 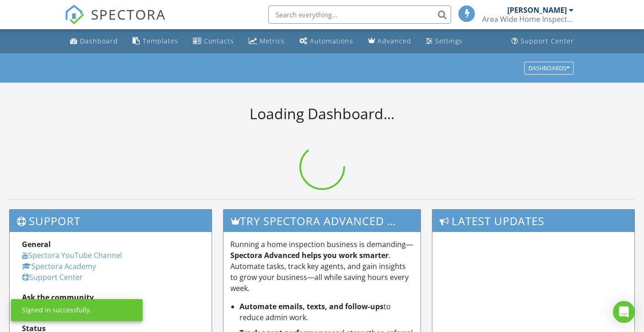 I want to click on img: The Best Home Inspection Software - Spectora, so click(x=74, y=15).